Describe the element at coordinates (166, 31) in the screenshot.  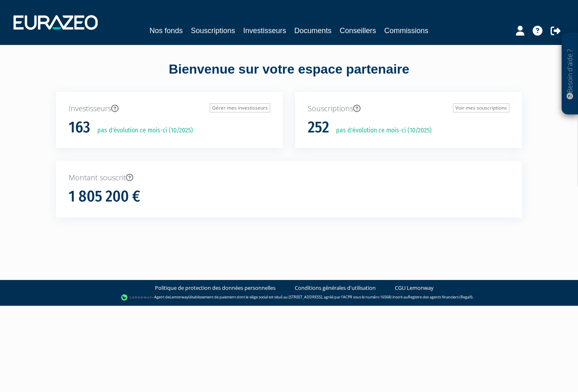
I see `a: Nos fonds` at that location.